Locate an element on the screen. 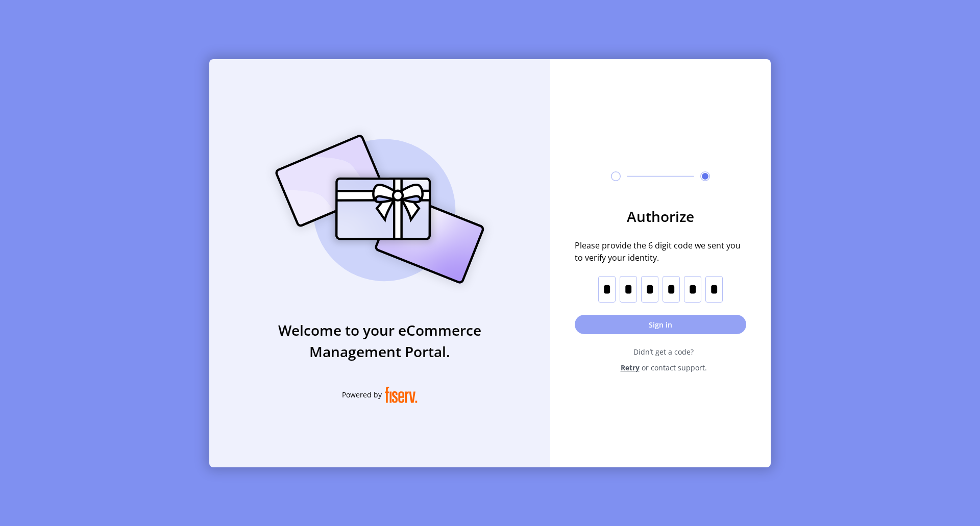 The width and height of the screenshot is (980, 526). h3: Welcome to your eCommerce Management Portal. is located at coordinates (380, 340).